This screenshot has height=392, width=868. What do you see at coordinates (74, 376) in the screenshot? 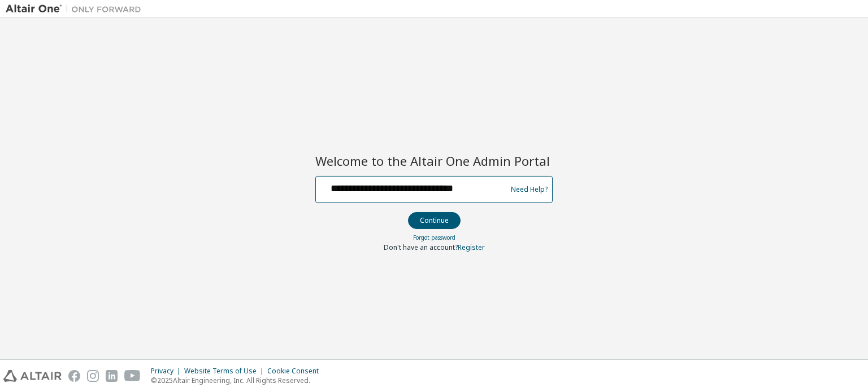
I see `img: facebook.svg` at bounding box center [74, 376].